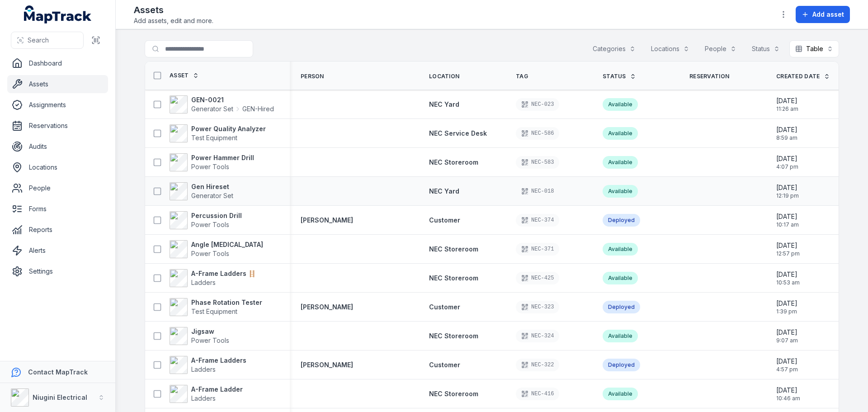  I want to click on span: NEC Service Desk, so click(458, 133).